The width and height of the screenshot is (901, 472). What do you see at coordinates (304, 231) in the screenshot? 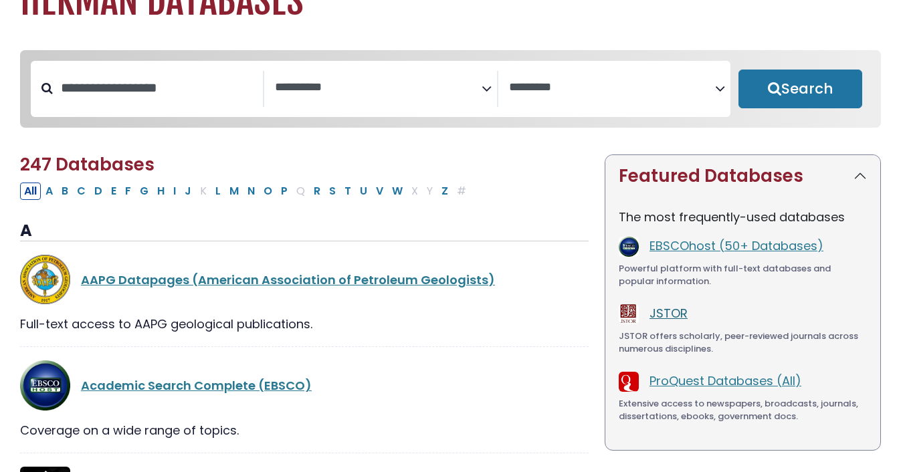
I see `h3: A` at bounding box center [304, 231].